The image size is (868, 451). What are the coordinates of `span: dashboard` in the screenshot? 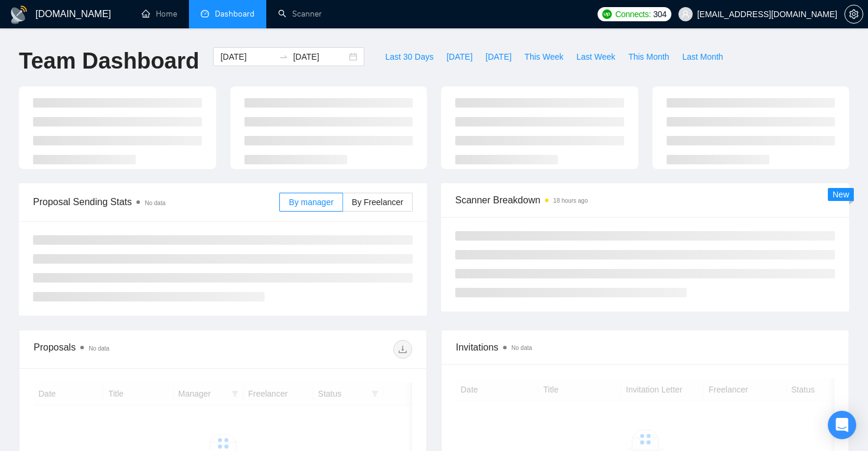 It's located at (205, 13).